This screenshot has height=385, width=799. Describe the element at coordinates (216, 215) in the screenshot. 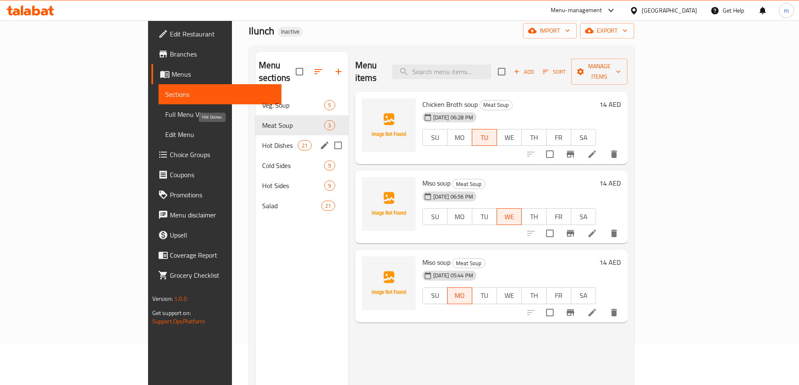

I see `a: Menu disclaimer` at that location.